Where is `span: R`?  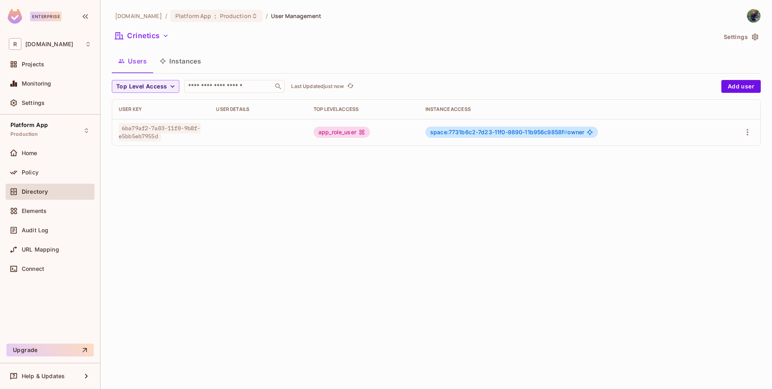
span: R is located at coordinates (15, 44).